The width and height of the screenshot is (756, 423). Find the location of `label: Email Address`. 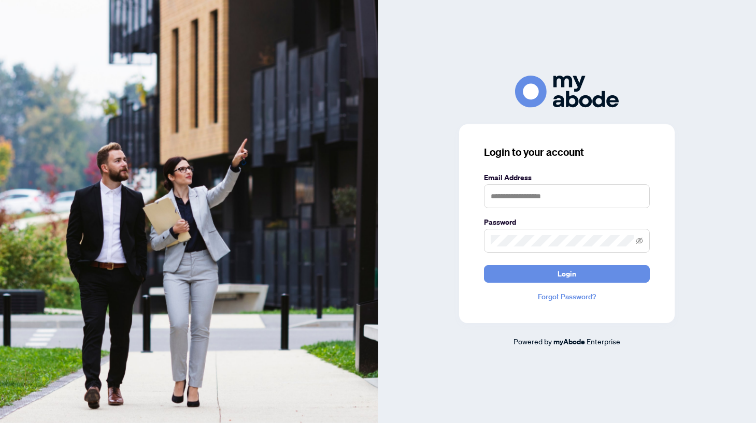

label: Email Address is located at coordinates (567, 178).